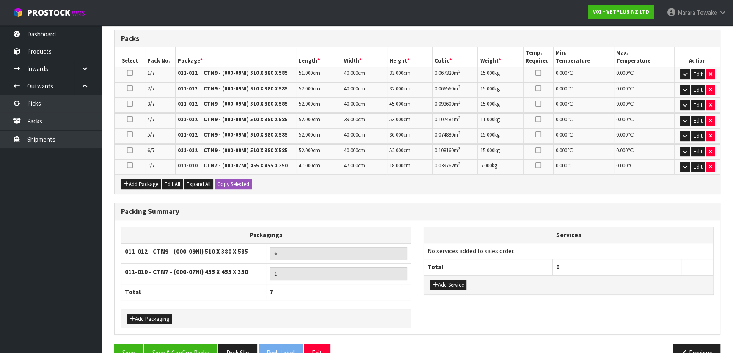  I want to click on span: 11.000, so click(487, 119).